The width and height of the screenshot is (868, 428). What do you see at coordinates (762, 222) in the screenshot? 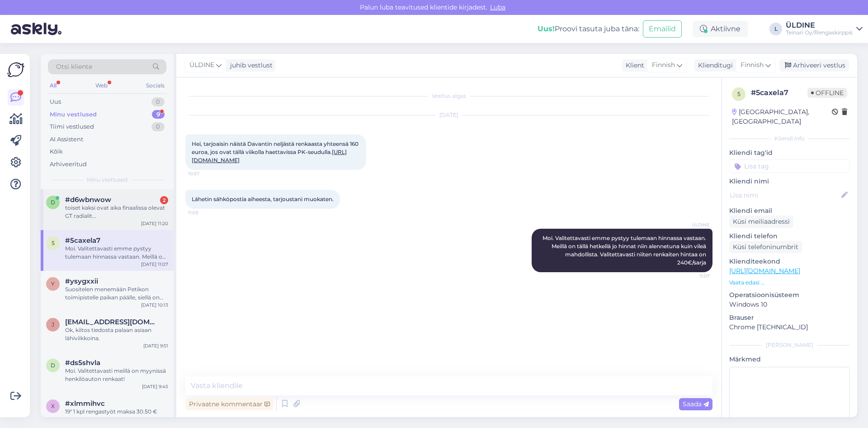
I see `div: Küsi meiliaadressi` at bounding box center [762, 222].